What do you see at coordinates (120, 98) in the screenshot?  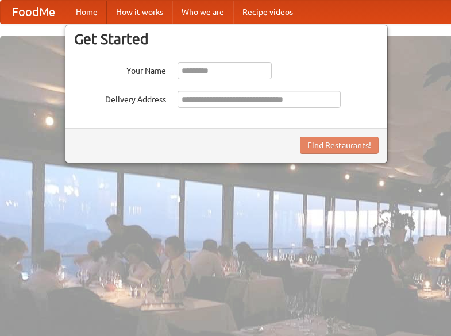 I see `label: Delivery Address` at bounding box center [120, 98].